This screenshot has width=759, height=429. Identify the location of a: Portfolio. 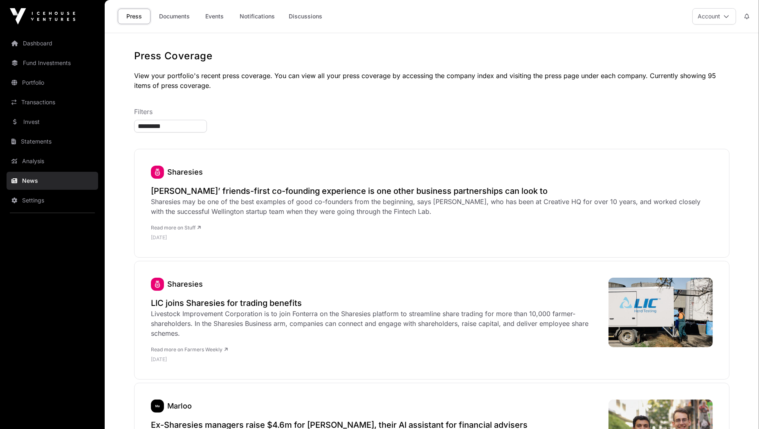
(52, 83).